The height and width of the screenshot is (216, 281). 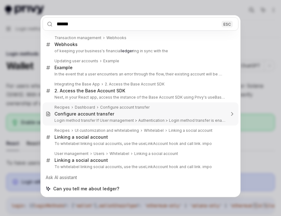 What do you see at coordinates (140, 121) in the screenshot?
I see `p: Login method transfer If User management > Authentication > Login method transfer is enabled, if a u` at bounding box center [140, 121].